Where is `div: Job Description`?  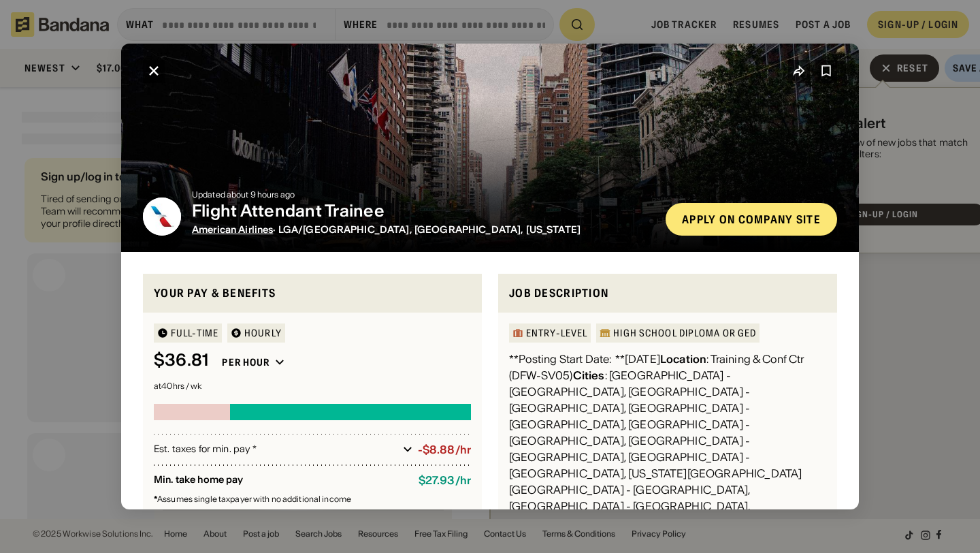
div: Job Description is located at coordinates (668, 293).